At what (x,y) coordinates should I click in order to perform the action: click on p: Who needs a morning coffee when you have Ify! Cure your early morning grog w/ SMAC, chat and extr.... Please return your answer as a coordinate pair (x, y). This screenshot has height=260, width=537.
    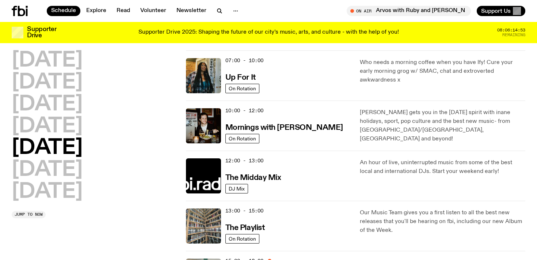
    Looking at the image, I should click on (443, 71).